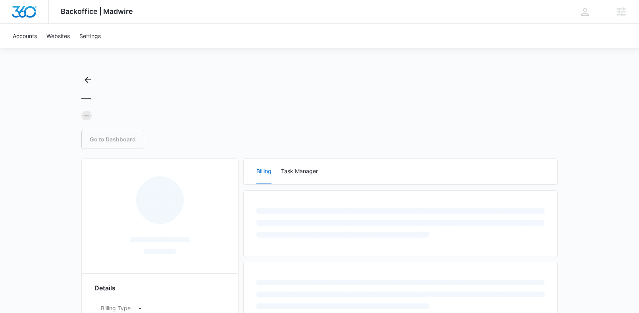 This screenshot has height=313, width=639. I want to click on button: Billing, so click(264, 172).